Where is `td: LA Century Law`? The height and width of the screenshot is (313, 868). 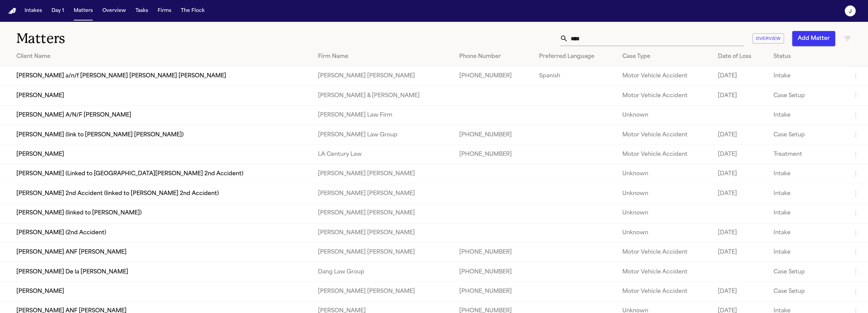 td: LA Century Law is located at coordinates (383, 154).